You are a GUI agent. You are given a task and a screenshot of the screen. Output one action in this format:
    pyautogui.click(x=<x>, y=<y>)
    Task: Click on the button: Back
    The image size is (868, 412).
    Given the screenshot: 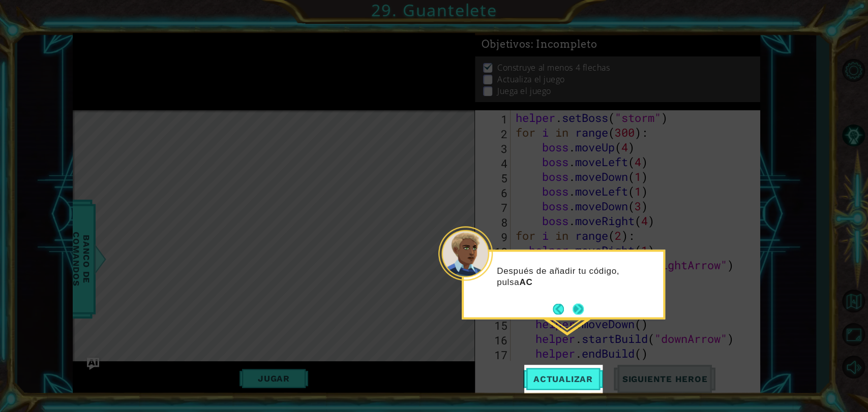 What is the action you would take?
    pyautogui.click(x=562, y=309)
    